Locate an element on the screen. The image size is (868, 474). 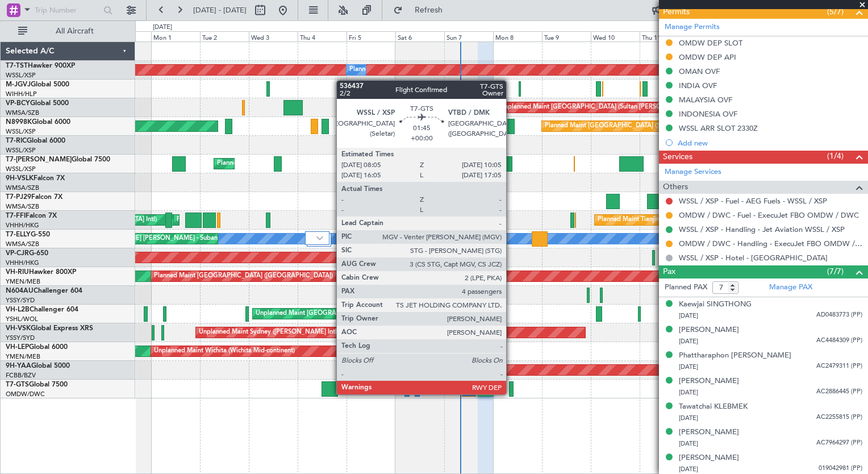
div: Kaewjai SINGTHONG is located at coordinates (715, 305).